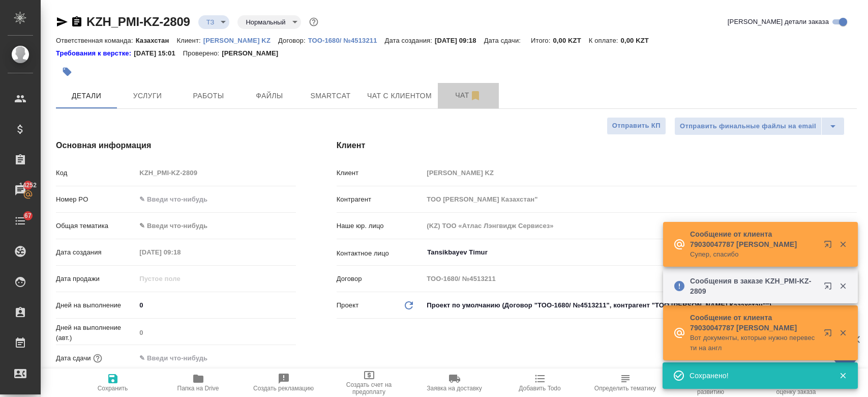 The image size is (868, 397). What do you see at coordinates (380, 173) in the screenshot?
I see `p: Клиент` at bounding box center [380, 173].